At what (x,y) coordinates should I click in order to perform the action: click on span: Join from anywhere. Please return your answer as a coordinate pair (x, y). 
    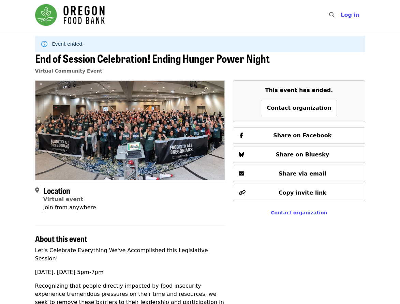
    Looking at the image, I should click on (69, 207).